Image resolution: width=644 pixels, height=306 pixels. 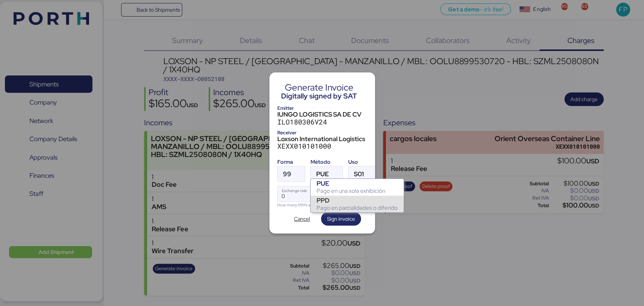 I want to click on button: Cancel, so click(x=302, y=219).